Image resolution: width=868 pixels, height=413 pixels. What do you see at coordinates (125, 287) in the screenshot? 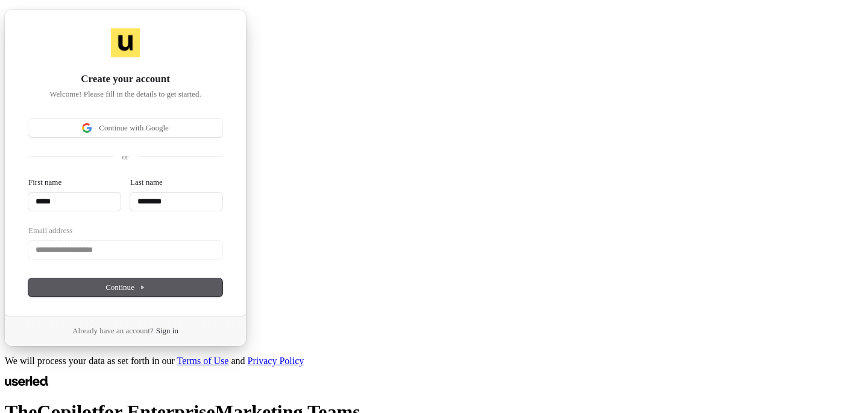
I see `span: Continue` at bounding box center [125, 287].